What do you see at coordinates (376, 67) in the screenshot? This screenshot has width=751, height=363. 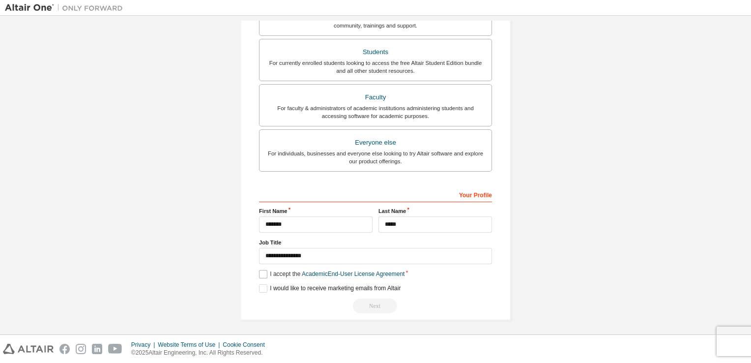 I see `div: For currently enrolled students looking to access the free Altair Student Edition bundle and all ...` at bounding box center [376, 67].